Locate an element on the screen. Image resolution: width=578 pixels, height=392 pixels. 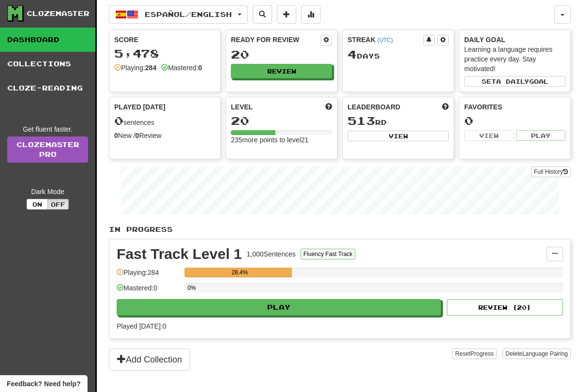
div: 235 more points to level 21 is located at coordinates (281, 140).